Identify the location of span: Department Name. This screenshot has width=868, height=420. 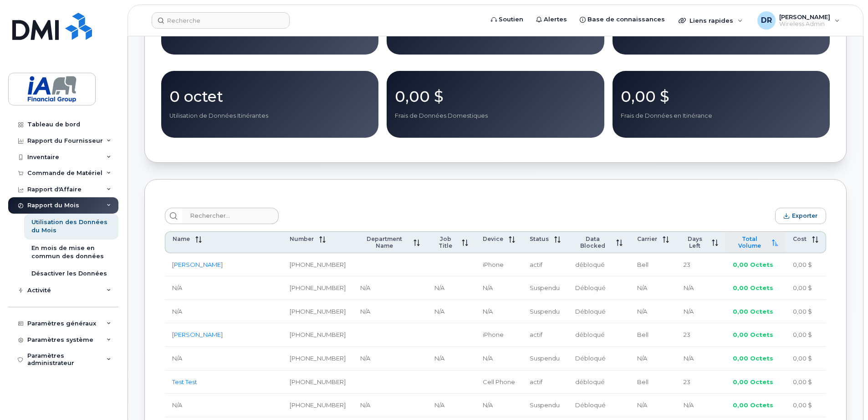
(384, 243).